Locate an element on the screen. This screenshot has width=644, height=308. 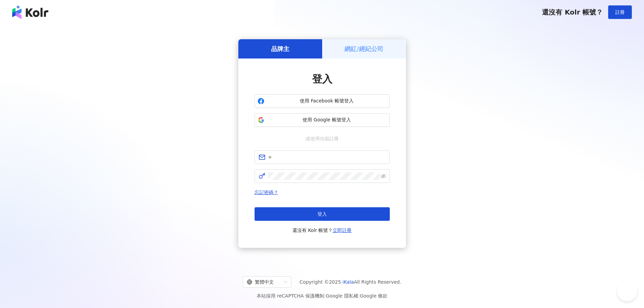
span: 或使用信箱註冊 is located at coordinates (322, 139).